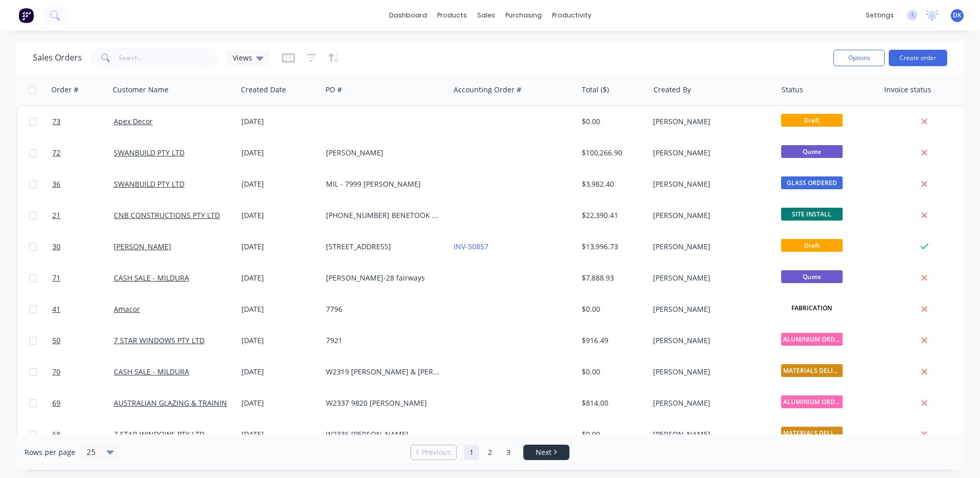 The width and height of the screenshot is (980, 478). Describe the element at coordinates (50, 452) in the screenshot. I see `span: Rows per page` at that location.